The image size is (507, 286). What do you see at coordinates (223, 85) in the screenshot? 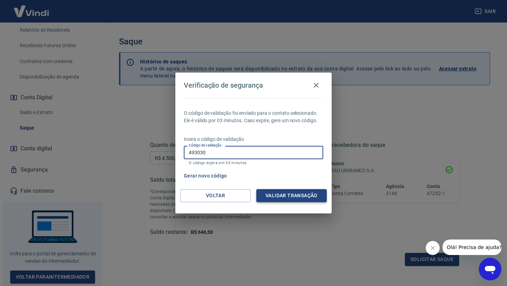
I see `h4: Verificação de segurança` at bounding box center [223, 85].